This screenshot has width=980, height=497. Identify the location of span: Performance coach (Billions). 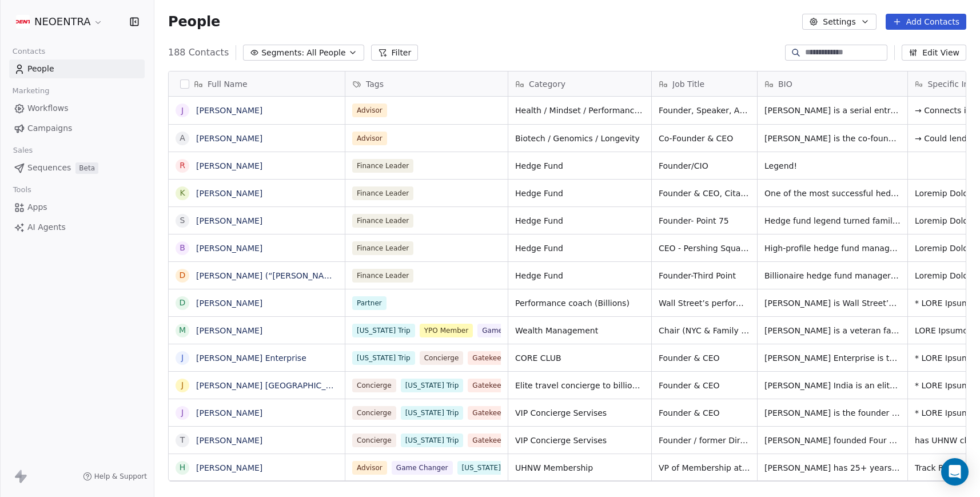
(580, 303).